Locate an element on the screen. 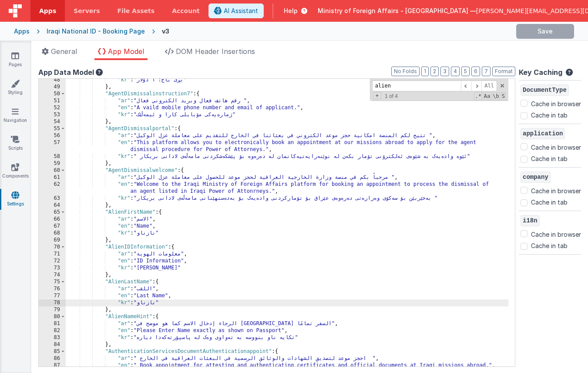  div: 53 is located at coordinates (52, 115).